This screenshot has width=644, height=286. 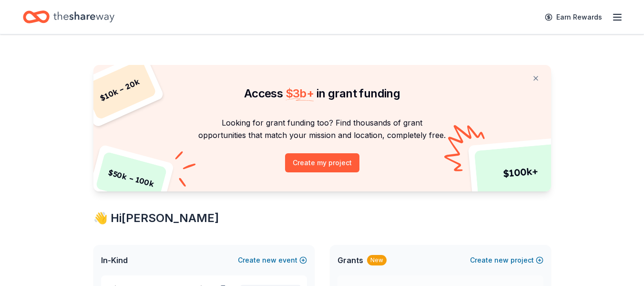 What do you see at coordinates (323, 129) in the screenshot?
I see `p: Looking for grant funding too? Find thousands of grant opportunities that match your mission and ...` at bounding box center [323, 129].